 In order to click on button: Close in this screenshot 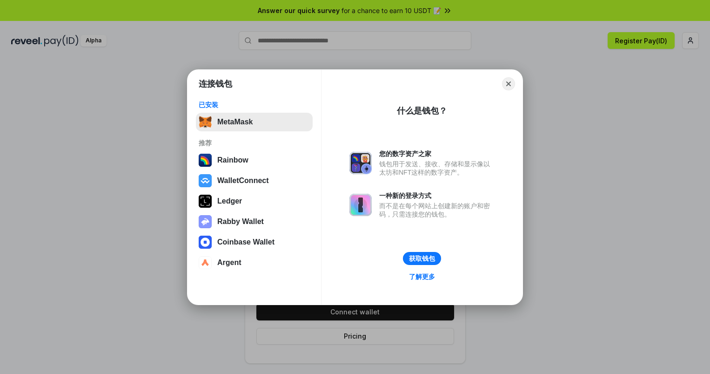, I will do `click(509, 84)`.